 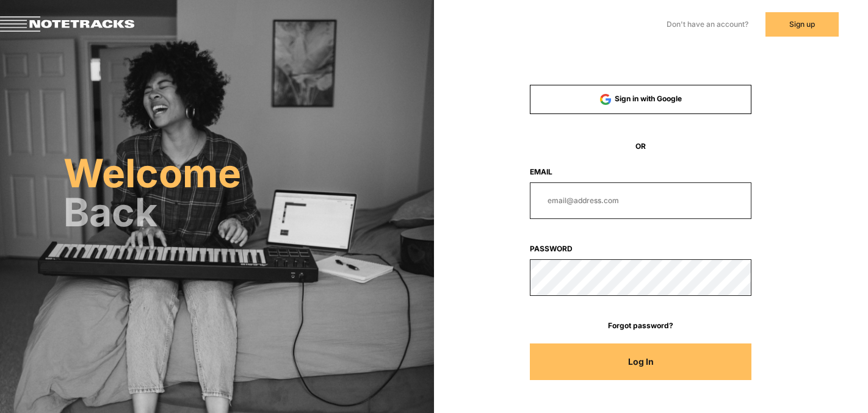 I want to click on button: Sign up, so click(x=801, y=25).